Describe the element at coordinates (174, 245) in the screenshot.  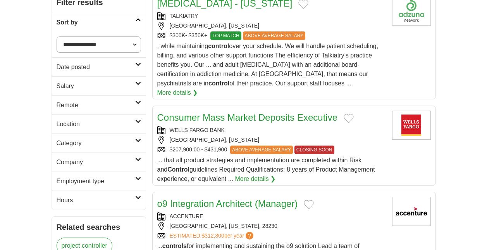
I see `strong: controls` at that location.